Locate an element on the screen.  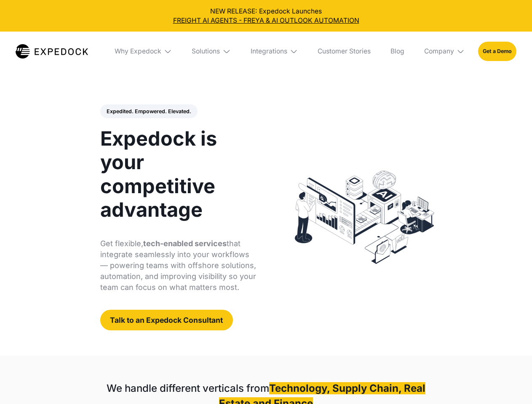
a: Customer Stories is located at coordinates (344, 51).